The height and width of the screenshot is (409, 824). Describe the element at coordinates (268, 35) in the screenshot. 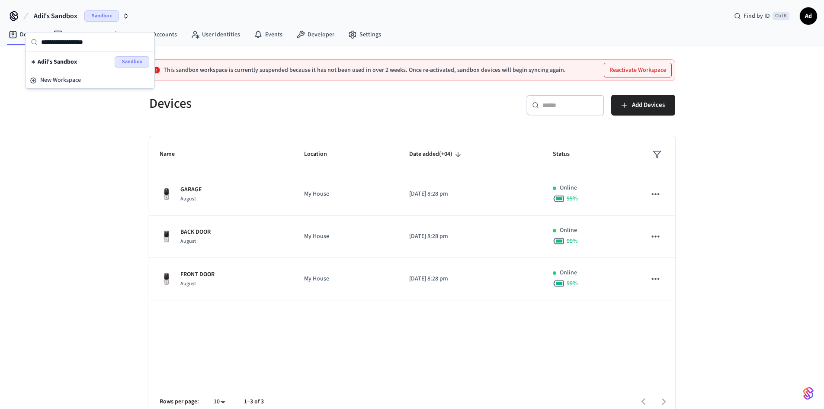

I see `a: Events` at that location.